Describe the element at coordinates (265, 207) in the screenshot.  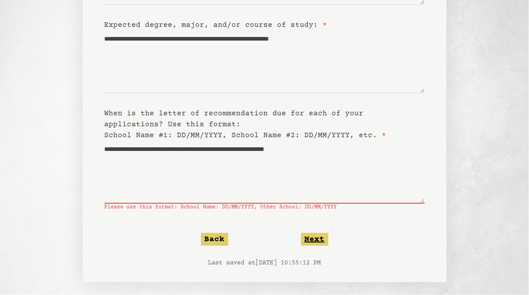
I see `span: Please use this format: School Name: DD/MM/YYYY, Other School: DD/MM/YYYY` at that location.